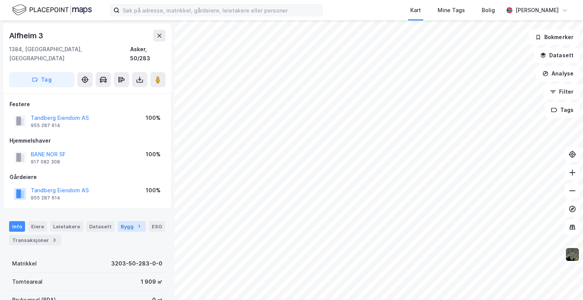 This screenshot has height=300, width=583. Describe the element at coordinates (87, 177) in the screenshot. I see `div: Gårdeiere` at that location.